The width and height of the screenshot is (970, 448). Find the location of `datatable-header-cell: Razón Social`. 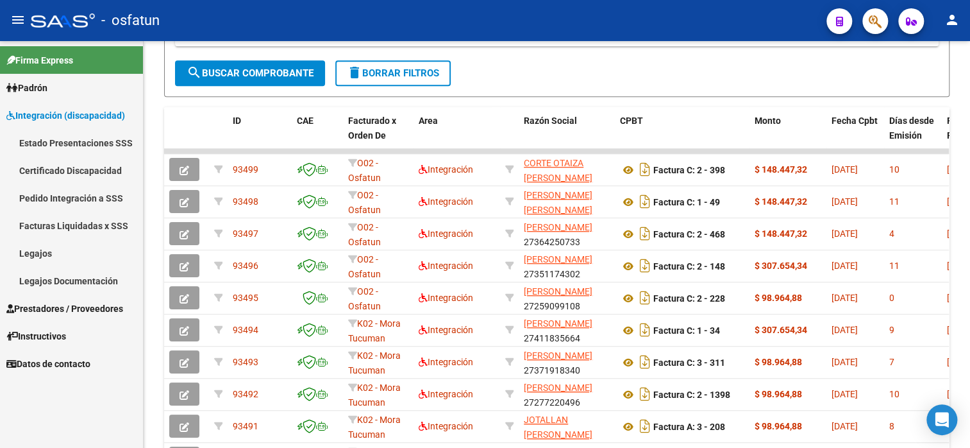

datatable-header-cell: Razón Social is located at coordinates (567, 135).